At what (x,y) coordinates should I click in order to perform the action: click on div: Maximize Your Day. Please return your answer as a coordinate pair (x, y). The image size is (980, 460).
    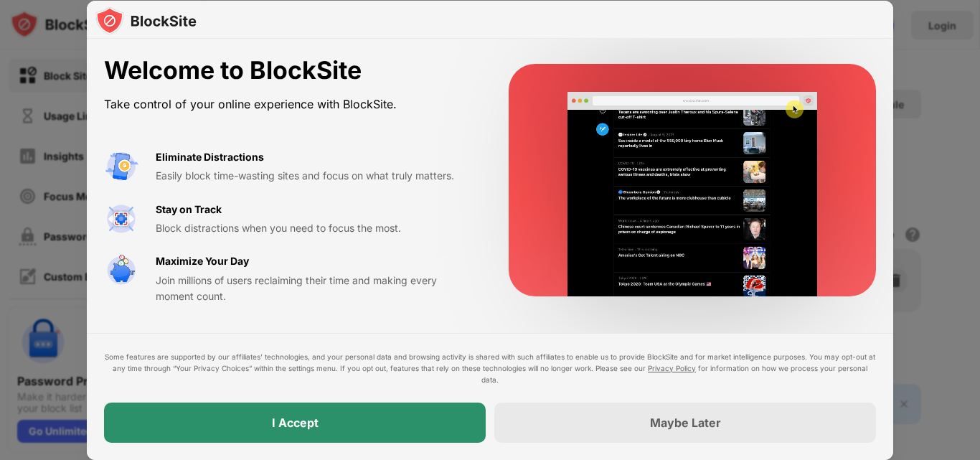
    Looking at the image, I should click on (203, 261).